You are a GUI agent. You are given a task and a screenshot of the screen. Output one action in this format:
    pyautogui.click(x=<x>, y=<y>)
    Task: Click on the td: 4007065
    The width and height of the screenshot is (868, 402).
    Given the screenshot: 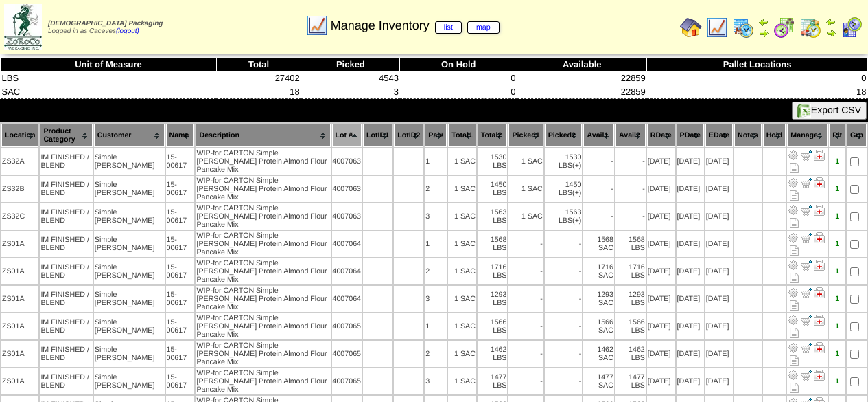 What is the action you would take?
    pyautogui.click(x=347, y=327)
    